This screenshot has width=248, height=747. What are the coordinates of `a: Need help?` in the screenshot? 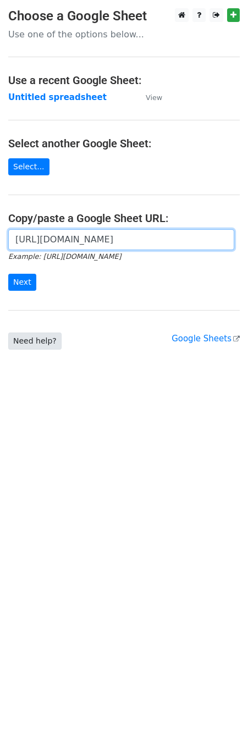 It's located at (35, 341).